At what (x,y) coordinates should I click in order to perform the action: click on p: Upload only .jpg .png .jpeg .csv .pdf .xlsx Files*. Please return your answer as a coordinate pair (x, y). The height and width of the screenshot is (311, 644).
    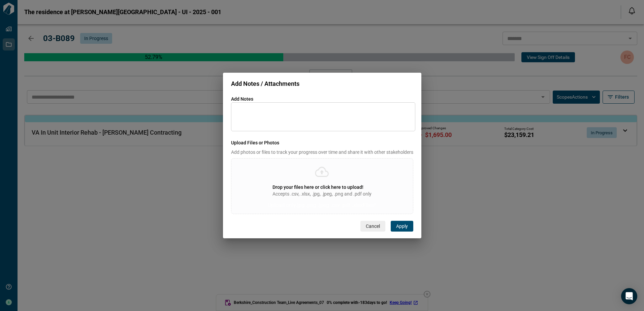
    Looking at the image, I should click on (322, 205).